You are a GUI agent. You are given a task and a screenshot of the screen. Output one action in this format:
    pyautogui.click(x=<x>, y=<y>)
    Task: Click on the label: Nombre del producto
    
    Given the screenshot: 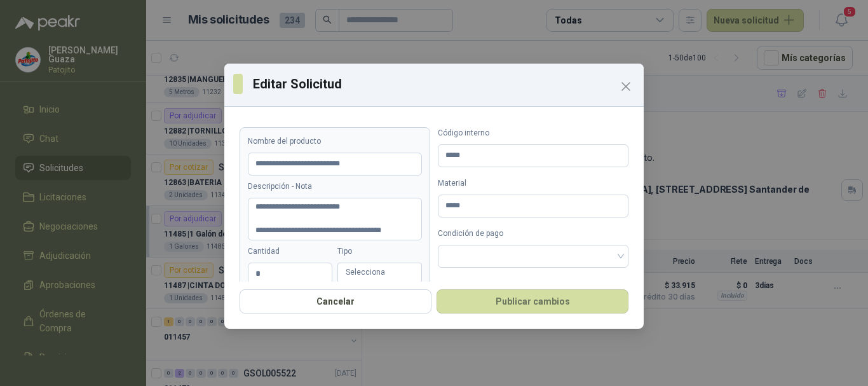 What is the action you would take?
    pyautogui.click(x=335, y=141)
    